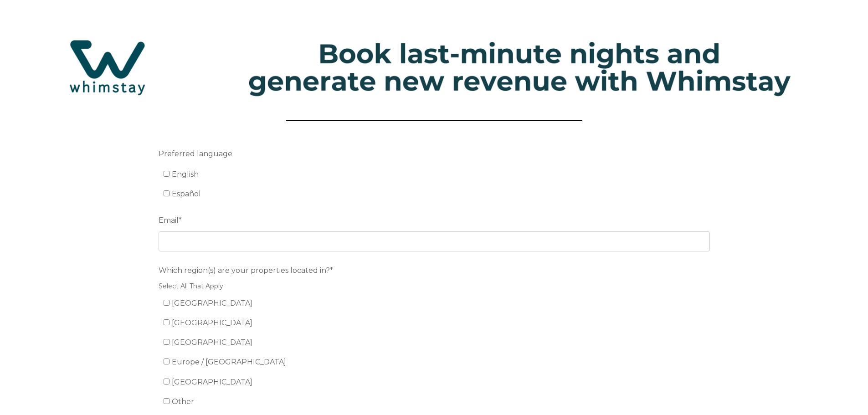 Image resolution: width=868 pixels, height=415 pixels. I want to click on span: Español, so click(187, 194).